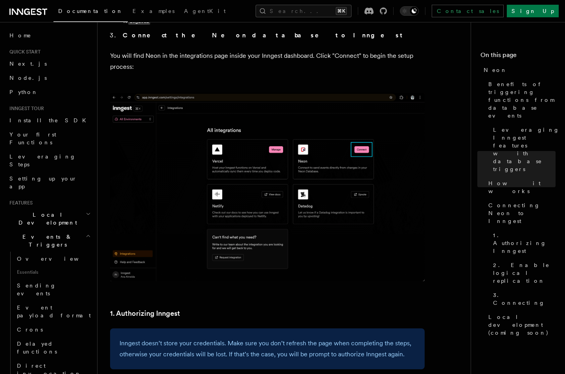  Describe the element at coordinates (496, 70) in the screenshot. I see `span: Neon` at that location.